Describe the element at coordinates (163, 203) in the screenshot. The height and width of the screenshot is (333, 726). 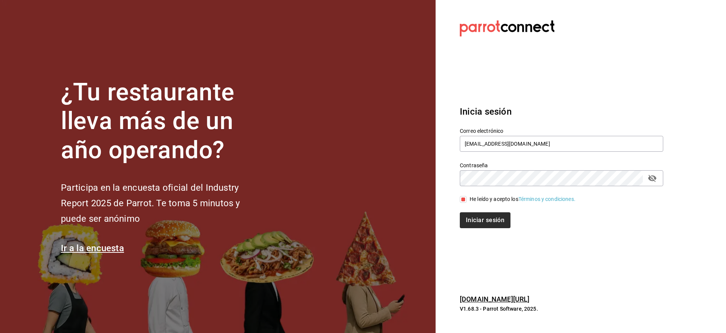
I see `h2: Participa en la encuesta oficial del Industry Report 2025 de Parrot. Te toma 5 minutos y puede se...` at that location.